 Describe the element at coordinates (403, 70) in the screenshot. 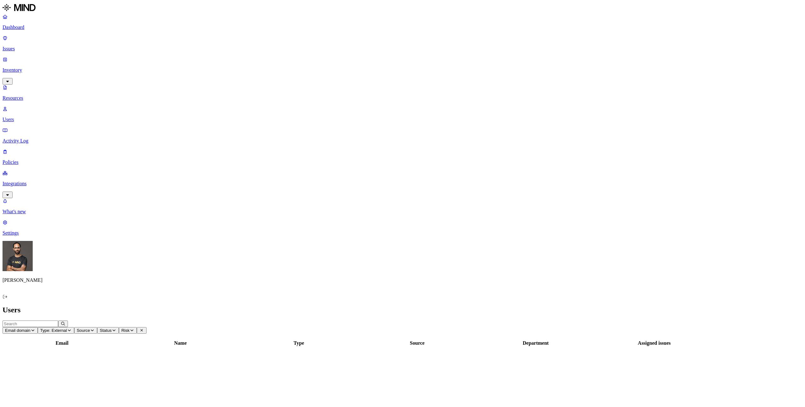

I see `p: Inventory` at that location.